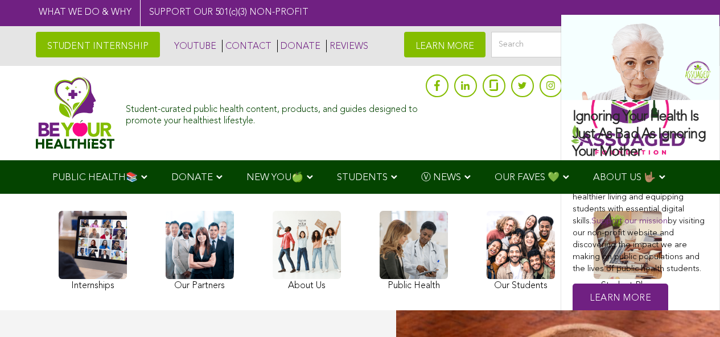 This screenshot has height=337, width=720. Describe the element at coordinates (620, 299) in the screenshot. I see `a: Learn More` at that location.